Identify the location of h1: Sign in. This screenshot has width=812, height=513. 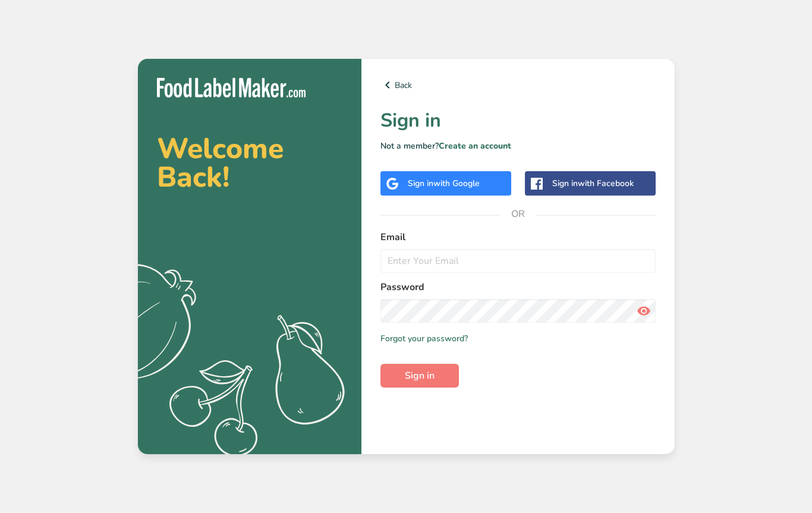
(518, 120).